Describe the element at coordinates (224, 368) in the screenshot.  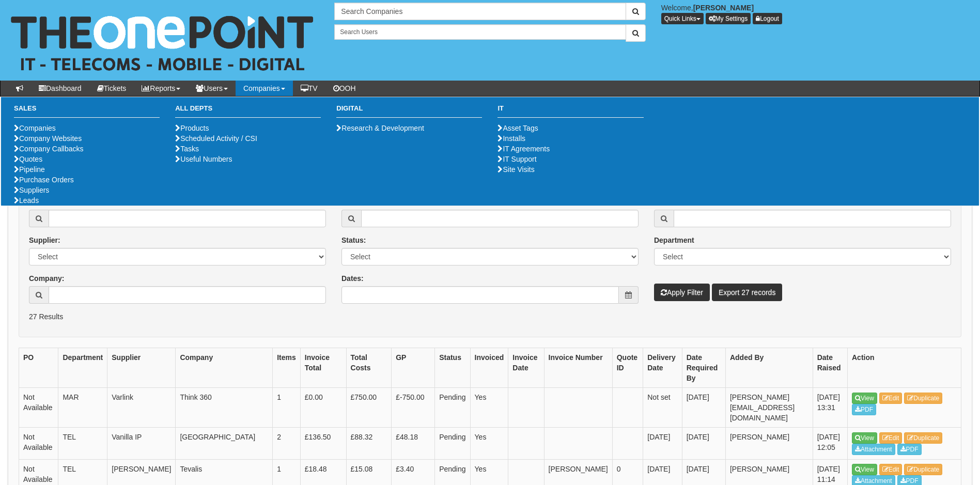
I see `th: Company` at that location.